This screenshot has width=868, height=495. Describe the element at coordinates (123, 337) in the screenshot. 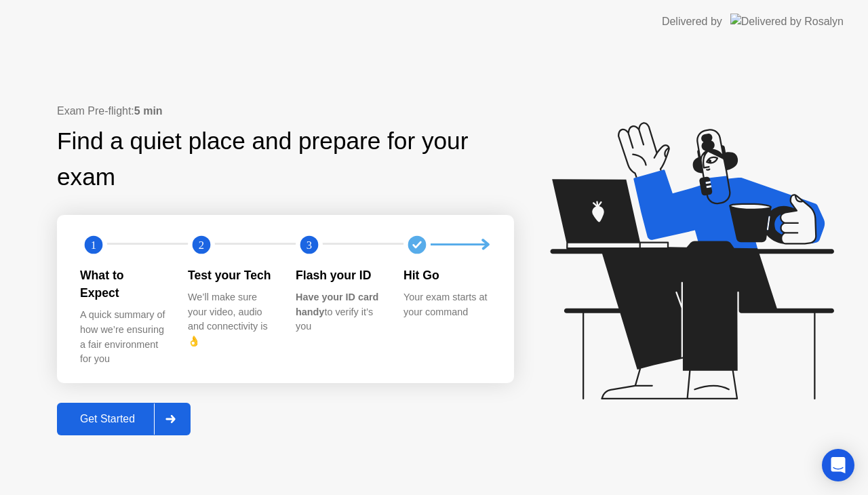

I see `div: A quick summary of how we’re ensuring a fair environment for you` at that location.